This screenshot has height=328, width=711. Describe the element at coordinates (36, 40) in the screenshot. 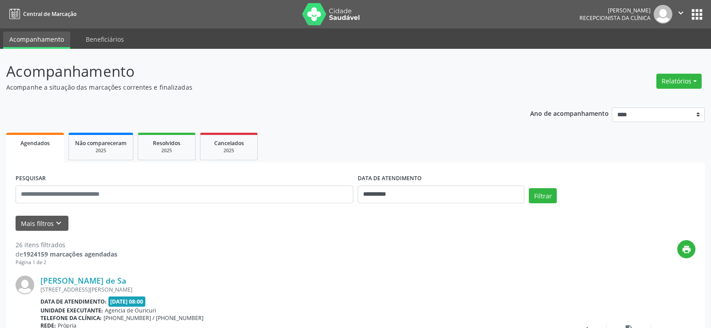

I see `a: Acompanhamento` at that location.